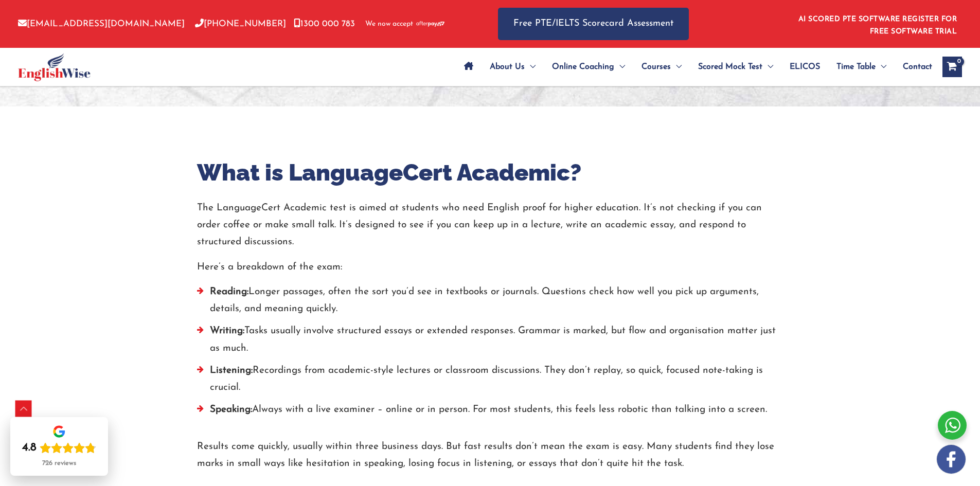 The width and height of the screenshot is (980, 486). What do you see at coordinates (30, 448) in the screenshot?
I see `div: 4.8` at bounding box center [30, 448].